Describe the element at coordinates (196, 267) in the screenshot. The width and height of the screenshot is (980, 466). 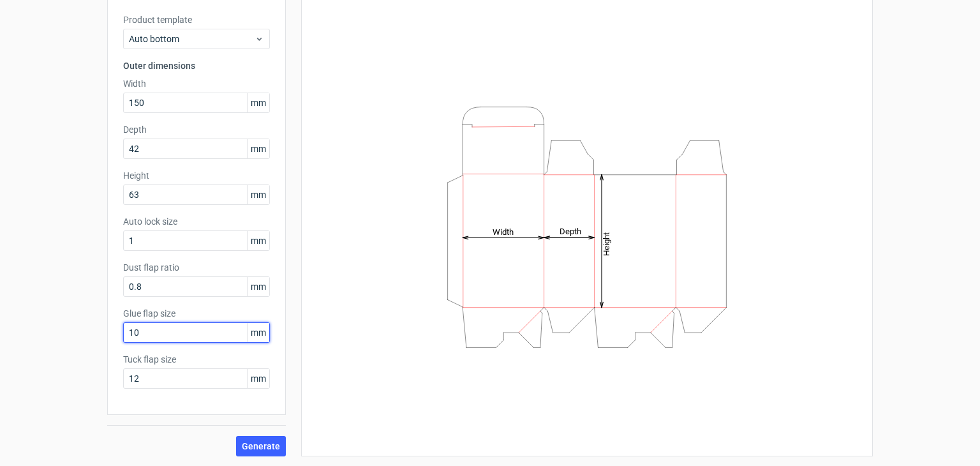
I see `label: Dust flap ratio` at that location.